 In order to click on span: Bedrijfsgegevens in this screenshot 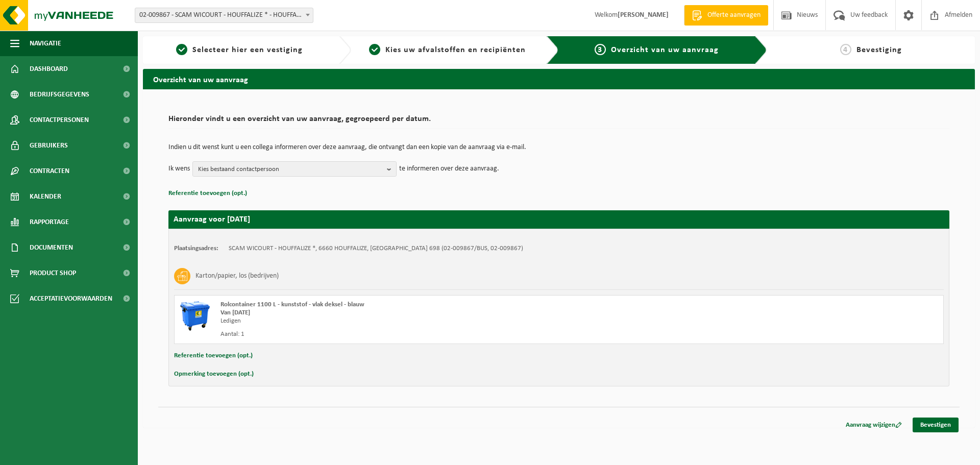, I will do `click(59, 94)`.